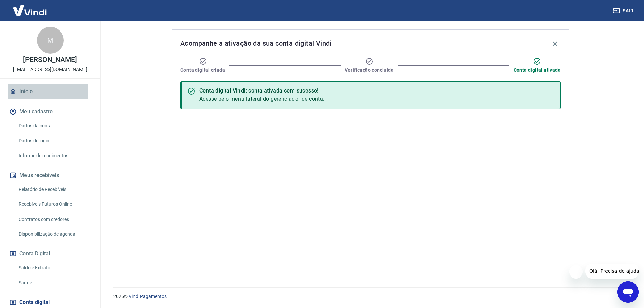  I want to click on p: 2025 ©, so click(371, 296).